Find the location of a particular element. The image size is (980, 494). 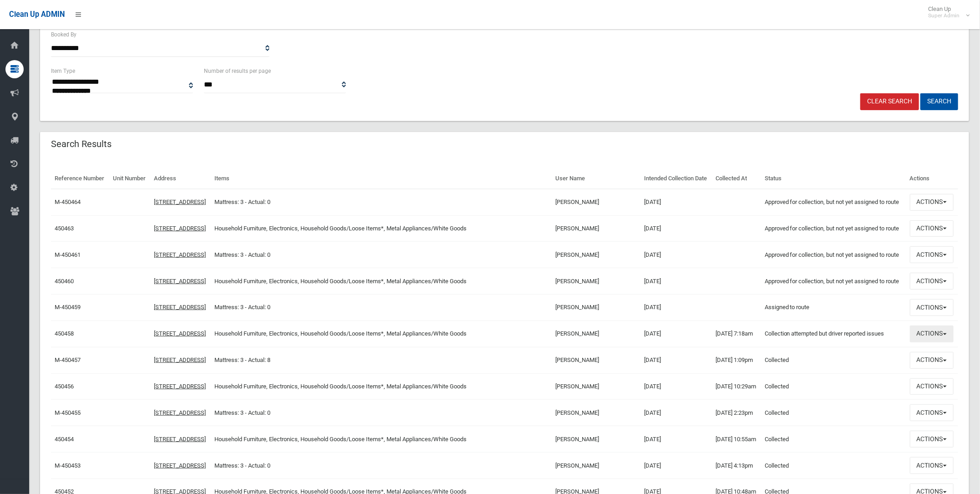

a: 450458 is located at coordinates (64, 333).